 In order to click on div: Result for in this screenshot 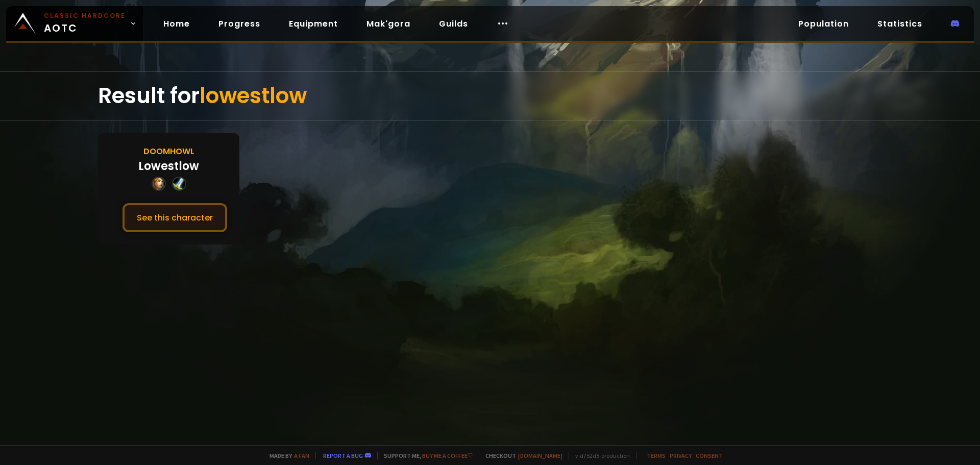, I will do `click(490, 96)`.